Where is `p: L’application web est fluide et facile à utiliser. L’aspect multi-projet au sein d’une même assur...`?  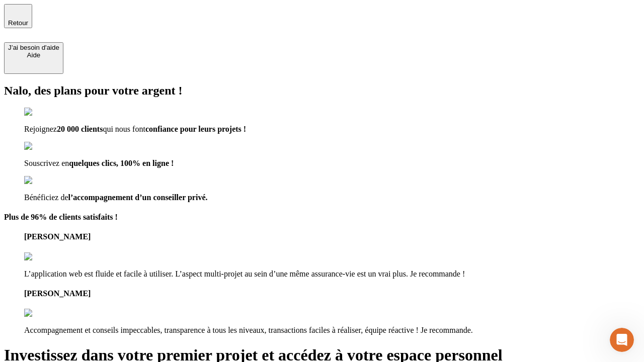
p: L’application web est fluide et facile à utiliser. L’aspect multi-projet au sein d’une même assur... is located at coordinates (332, 274).